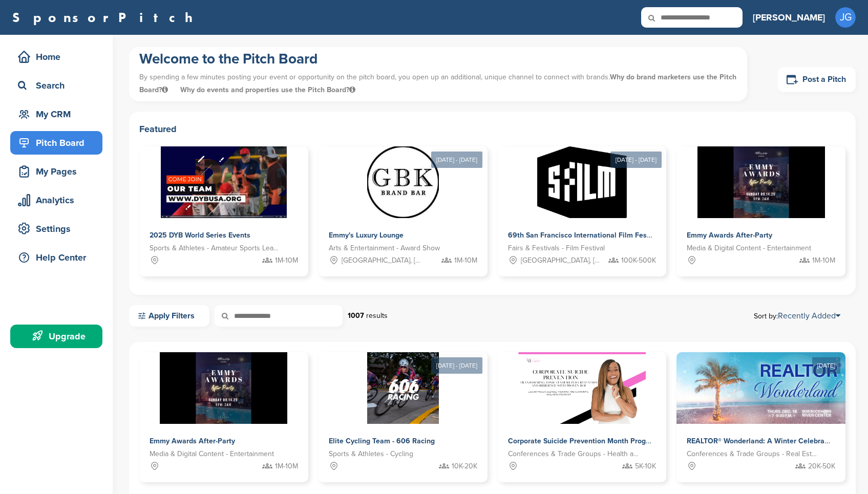 This screenshot has height=494, width=868. Describe the element at coordinates (57, 143) in the screenshot. I see `a: Pitch Board` at that location.